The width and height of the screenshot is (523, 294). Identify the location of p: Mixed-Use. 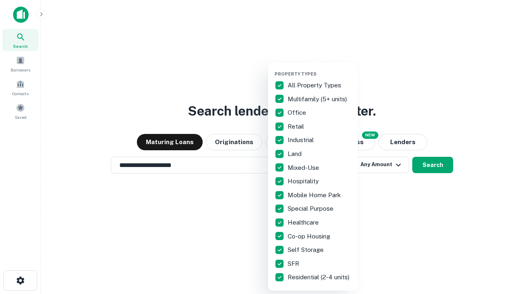
(304, 168).